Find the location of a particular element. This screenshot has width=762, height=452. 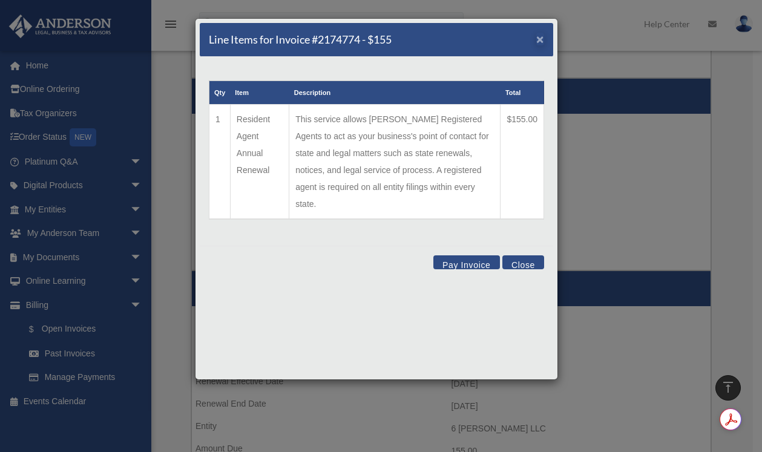

th: Qty is located at coordinates (220, 93).